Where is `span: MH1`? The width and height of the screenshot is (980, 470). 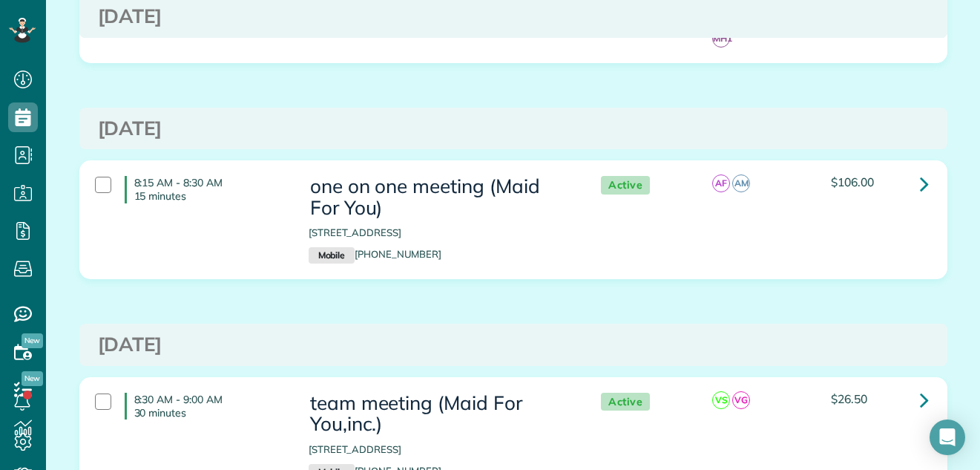 span: MH1 is located at coordinates (720, 39).